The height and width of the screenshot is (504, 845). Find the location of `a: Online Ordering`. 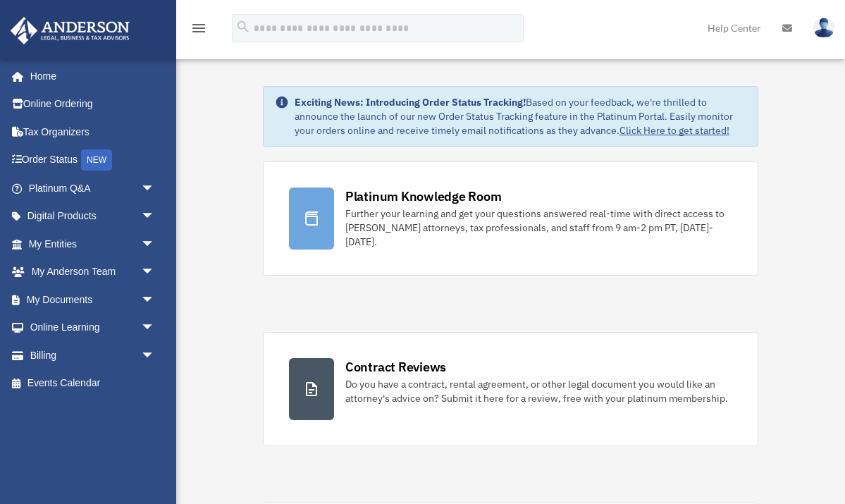

a: Online Ordering is located at coordinates (93, 104).